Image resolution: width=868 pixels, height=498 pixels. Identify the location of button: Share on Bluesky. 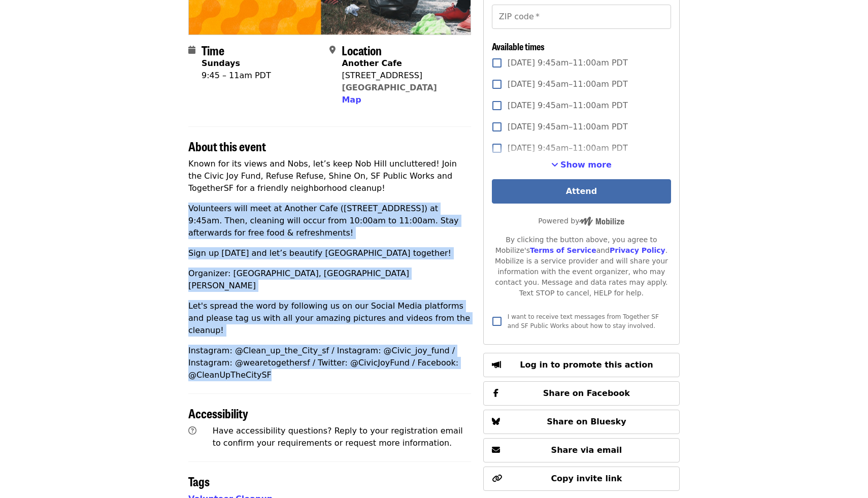
(582, 422).